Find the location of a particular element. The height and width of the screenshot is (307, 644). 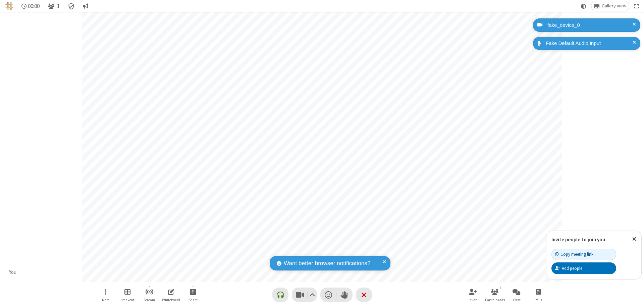

div: Timer is located at coordinates (31, 6).